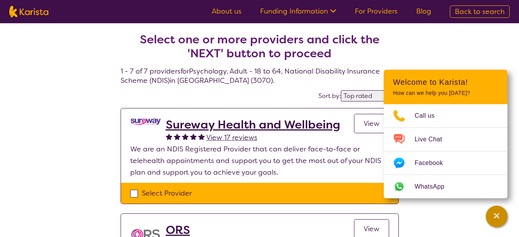  I want to click on a: ORS, so click(211, 230).